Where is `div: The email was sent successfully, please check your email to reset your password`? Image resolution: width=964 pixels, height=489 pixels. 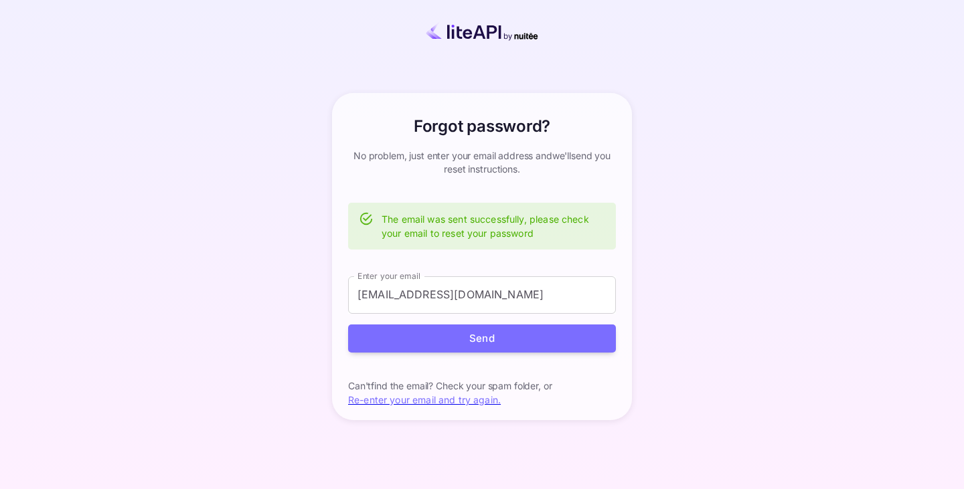
div: The email was sent successfully, please check your email to reset your password is located at coordinates (493, 226).